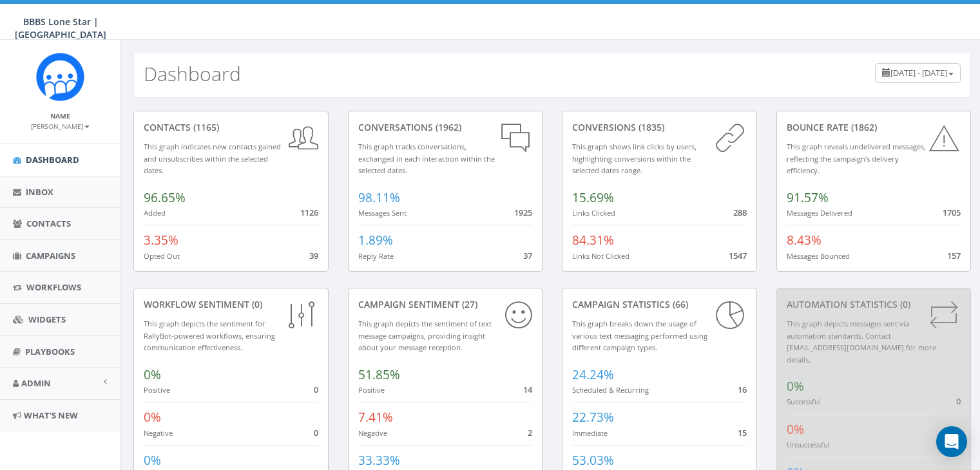  What do you see at coordinates (593, 197) in the screenshot?
I see `span: 15.69%` at bounding box center [593, 197].